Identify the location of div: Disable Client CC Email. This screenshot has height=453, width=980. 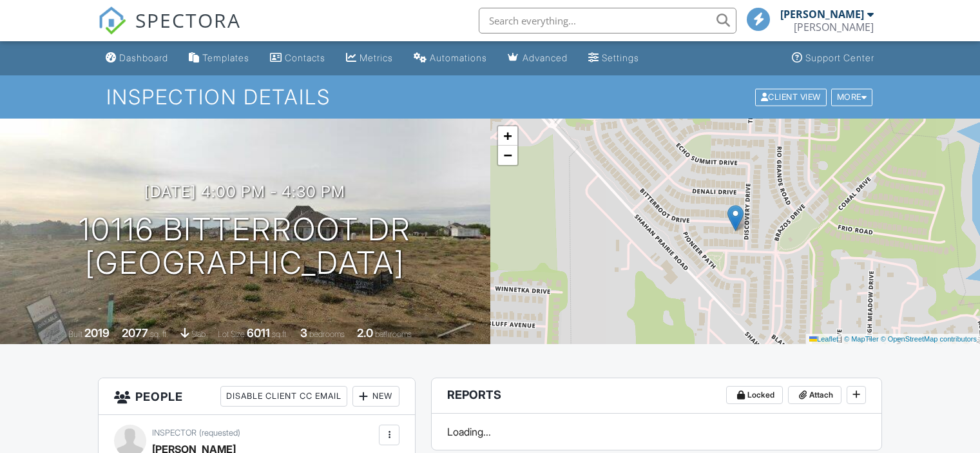
(284, 397).